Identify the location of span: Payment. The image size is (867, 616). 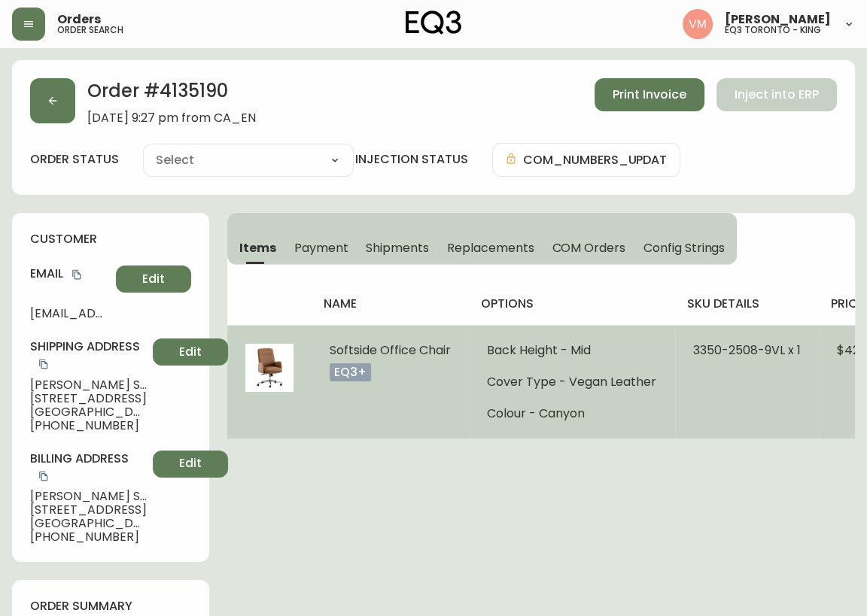
(321, 247).